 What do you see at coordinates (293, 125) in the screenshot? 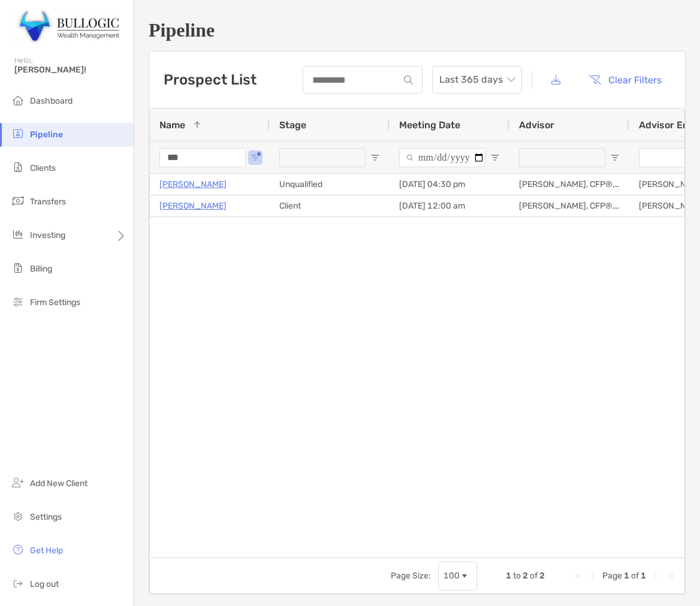
I see `span: Stage` at bounding box center [293, 125].